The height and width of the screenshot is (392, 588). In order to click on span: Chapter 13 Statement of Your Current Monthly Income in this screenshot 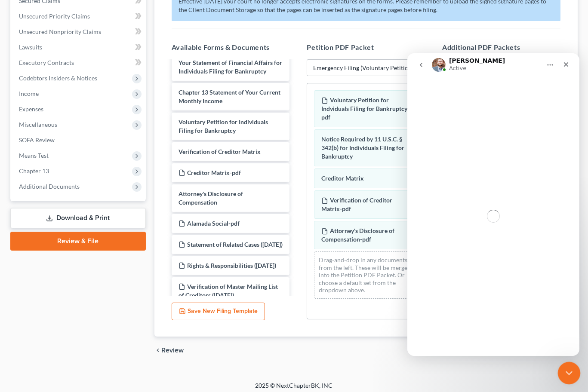, I will do `click(229, 96)`.